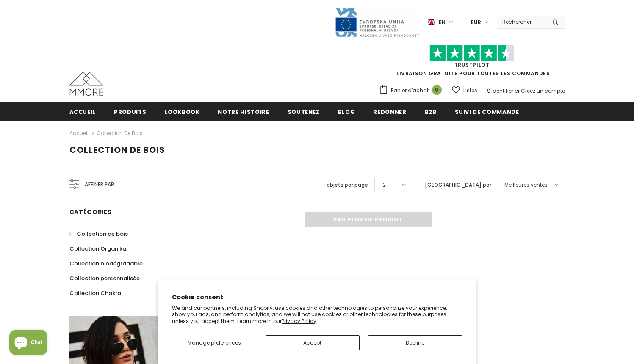 The image size is (634, 364). Describe the element at coordinates (214, 343) in the screenshot. I see `button: Manage preferences` at that location.